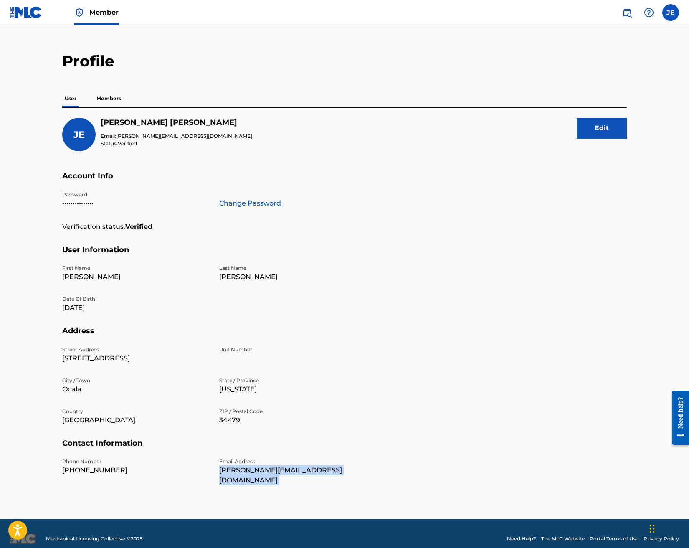 The image size is (689, 548). What do you see at coordinates (176, 122) in the screenshot?
I see `h5: Jeff Earley` at bounding box center [176, 122].